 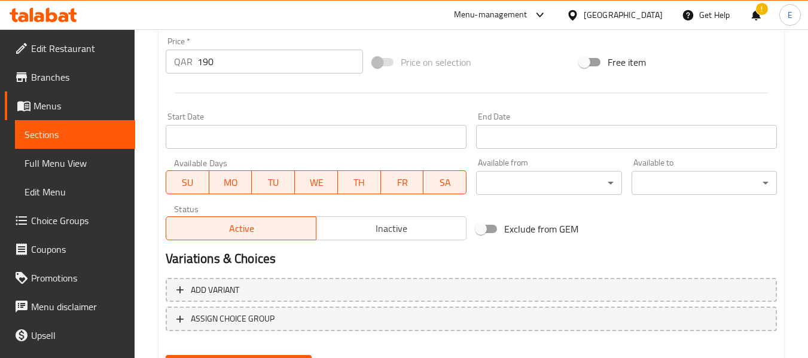 I want to click on span: Free item, so click(x=626, y=62).